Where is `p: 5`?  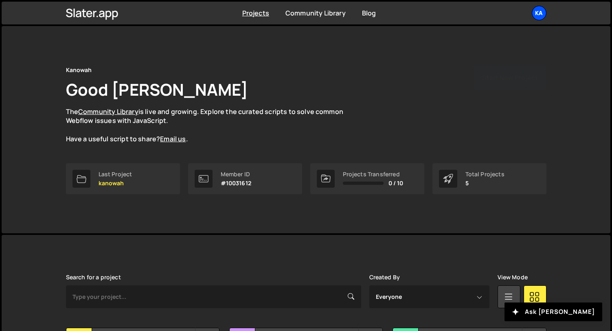
p: 5 is located at coordinates (485, 183).